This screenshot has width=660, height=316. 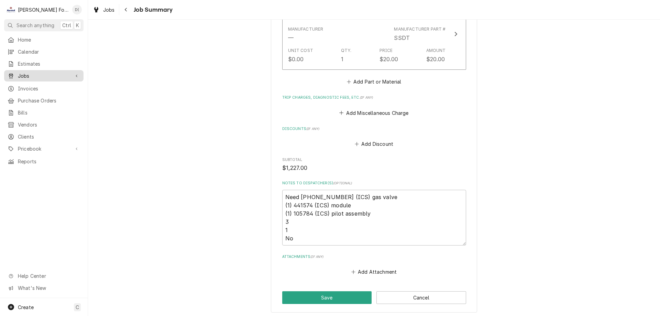 I want to click on span: Clients, so click(x=49, y=136).